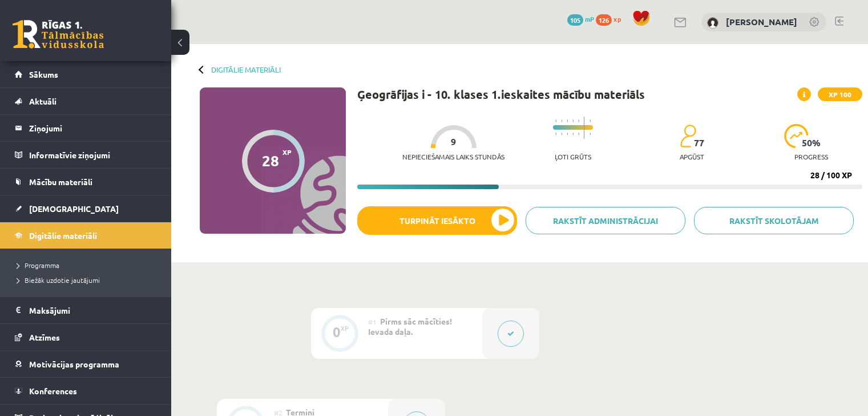 This screenshot has width=868, height=416. What do you see at coordinates (590, 19) in the screenshot?
I see `span: mP` at bounding box center [590, 19].